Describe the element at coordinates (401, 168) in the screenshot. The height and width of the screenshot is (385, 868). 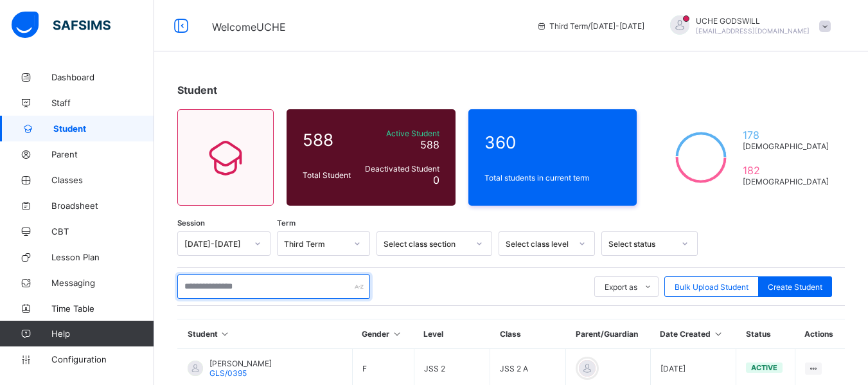
I see `span: Deactivated Student` at that location.